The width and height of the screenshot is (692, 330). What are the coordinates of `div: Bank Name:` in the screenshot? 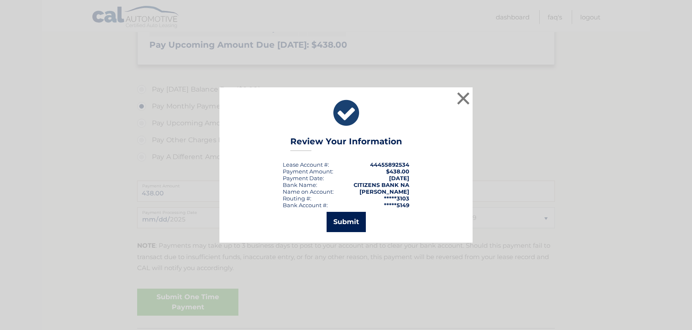 It's located at (300, 185).